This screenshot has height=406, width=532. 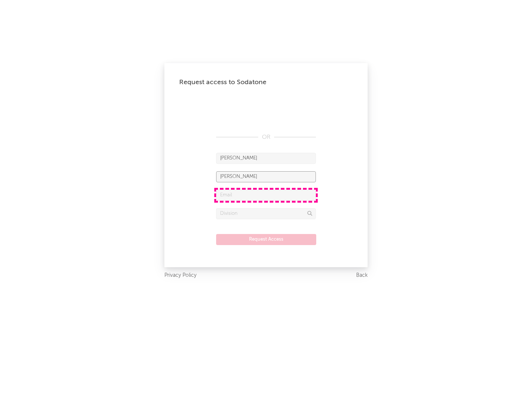 I want to click on div: OR, so click(x=266, y=138).